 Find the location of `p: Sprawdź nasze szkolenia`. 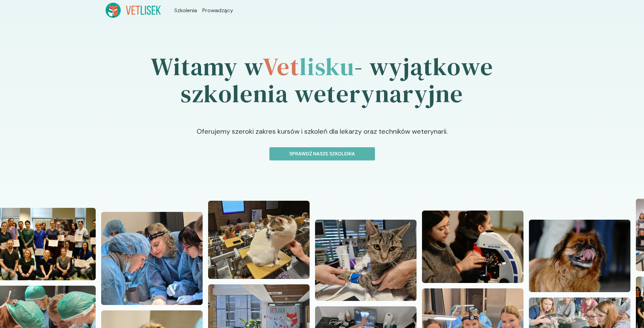

p: Sprawdź nasze szkolenia is located at coordinates (322, 154).